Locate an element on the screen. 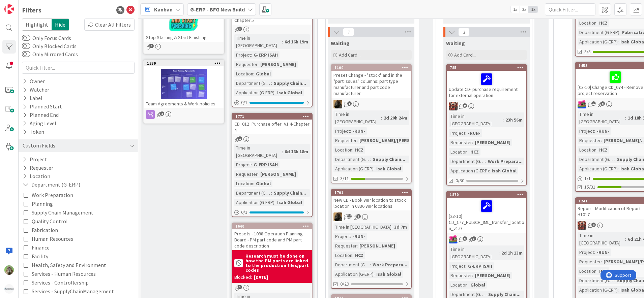  span: Waiting is located at coordinates (340, 43).